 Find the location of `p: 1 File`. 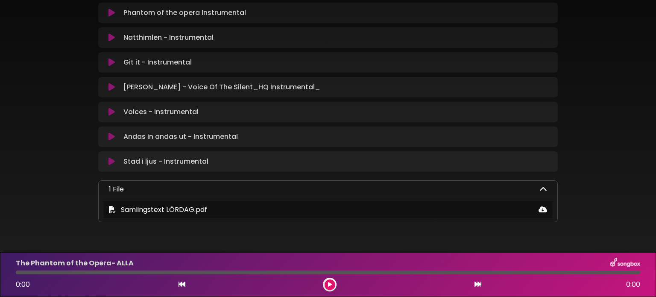

p: 1 File is located at coordinates (116, 189).